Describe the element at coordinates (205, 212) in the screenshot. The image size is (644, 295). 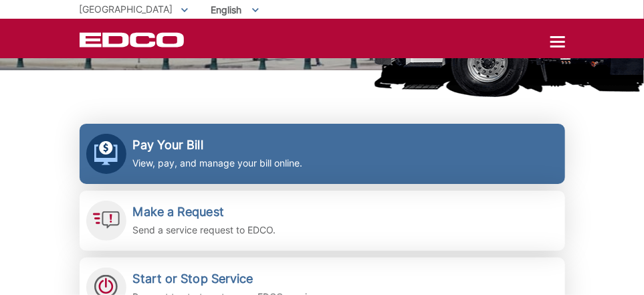
I see `h2: Make a Request` at that location.